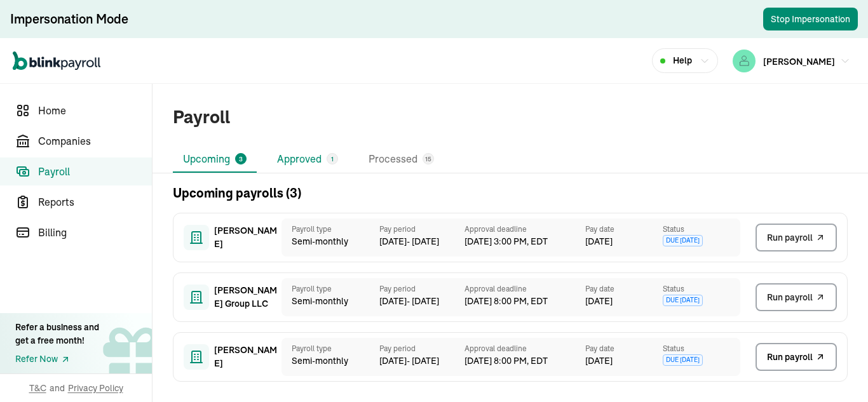  What do you see at coordinates (237, 193) in the screenshot?
I see `h2: Upcoming payrolls ( 3 )` at bounding box center [237, 193].